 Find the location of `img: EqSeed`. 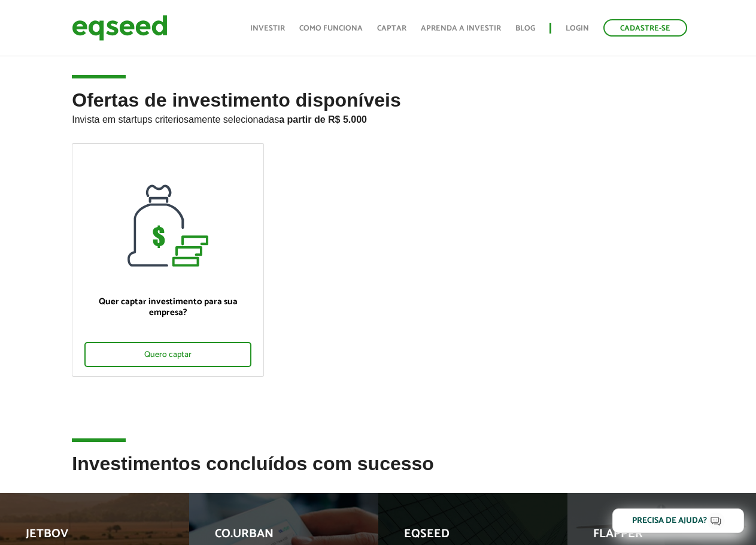

img: EqSeed is located at coordinates (120, 27).